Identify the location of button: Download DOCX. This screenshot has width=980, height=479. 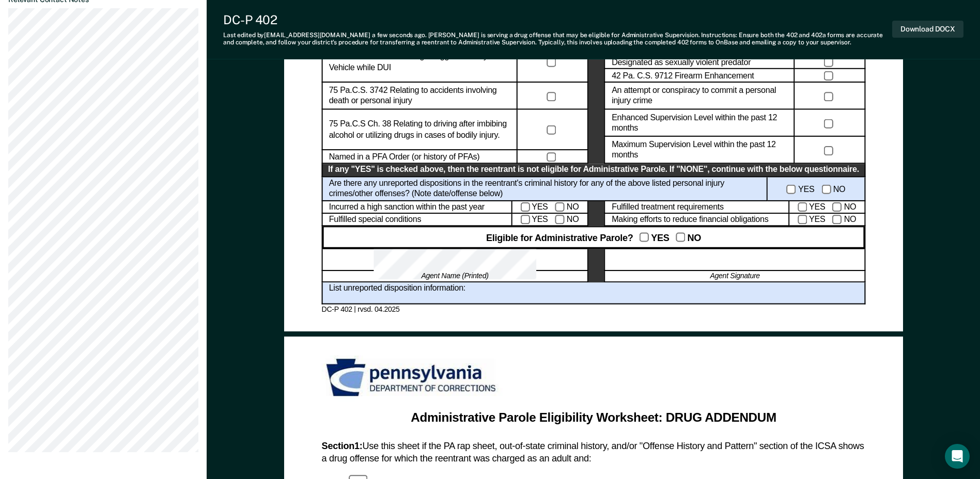
(928, 29).